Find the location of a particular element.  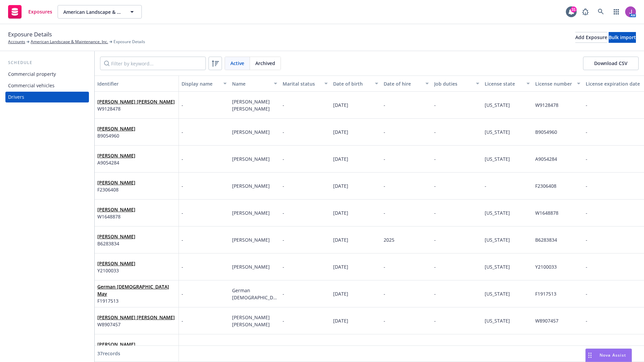

div: Schedule is located at coordinates (47, 63).